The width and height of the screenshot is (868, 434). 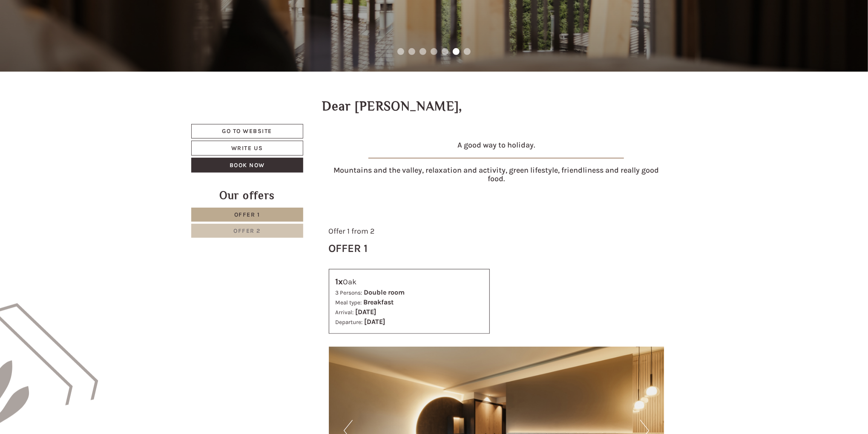 What do you see at coordinates (349, 292) in the screenshot?
I see `small: 3 Persons:` at bounding box center [349, 292].